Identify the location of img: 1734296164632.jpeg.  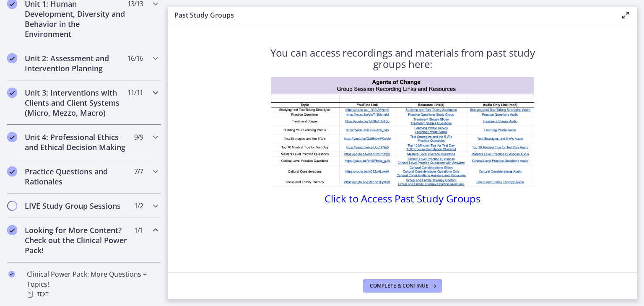
(402, 132).